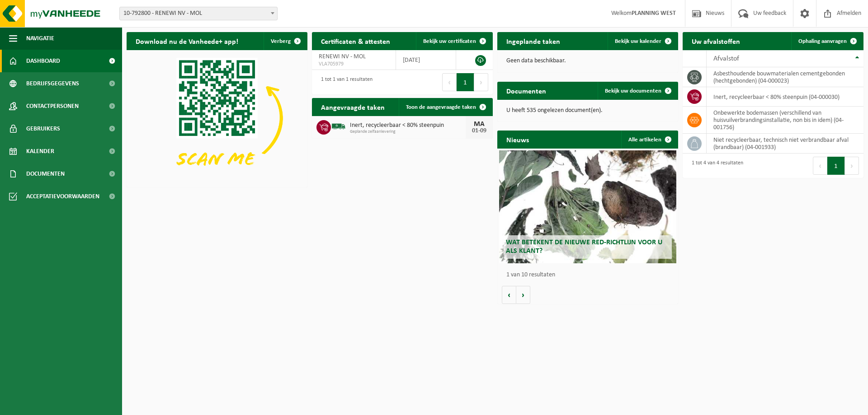 This screenshot has height=415, width=868. I want to click on span: Bedrijfsgegevens, so click(52, 84).